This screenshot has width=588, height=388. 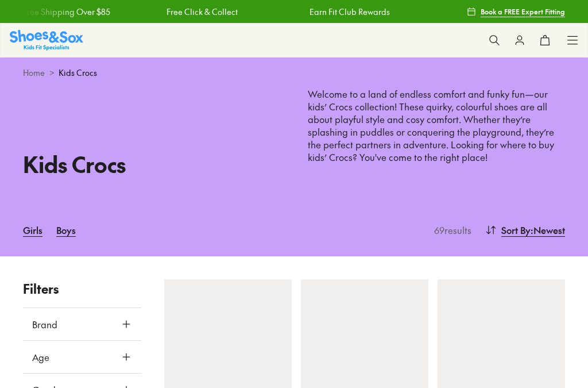 What do you see at coordinates (82, 357) in the screenshot?
I see `button: Age` at bounding box center [82, 357].